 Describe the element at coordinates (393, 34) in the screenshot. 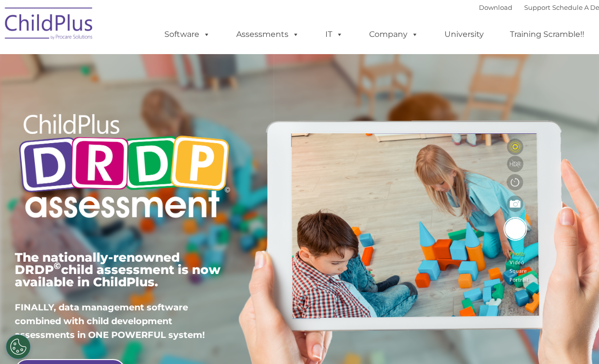

I see `a: Company` at that location.